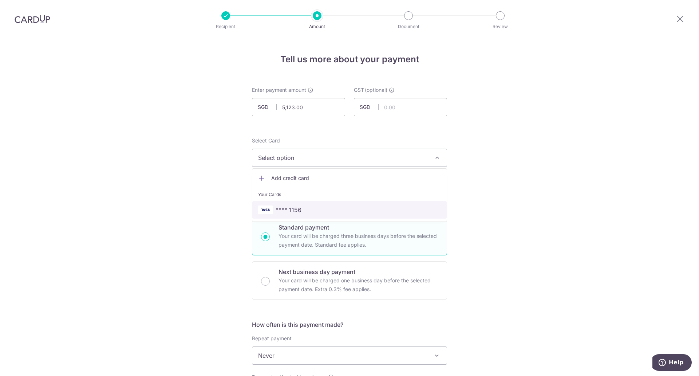  I want to click on h5: How often is this payment made?, so click(349, 324).